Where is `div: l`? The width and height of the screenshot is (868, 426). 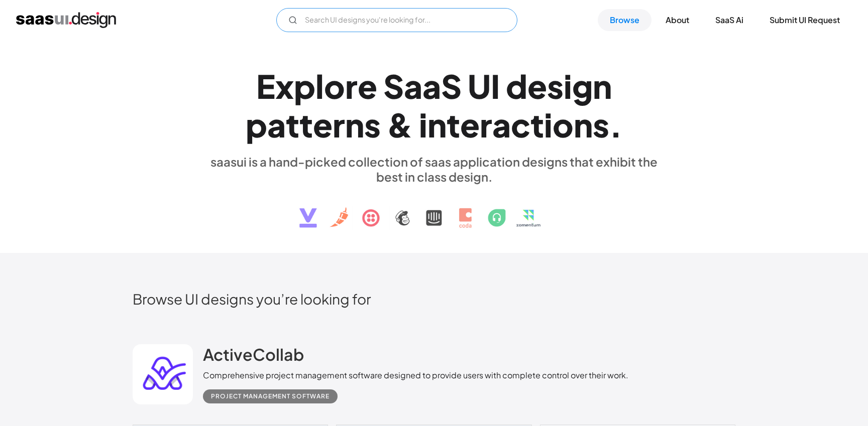
div: l is located at coordinates (319, 86).